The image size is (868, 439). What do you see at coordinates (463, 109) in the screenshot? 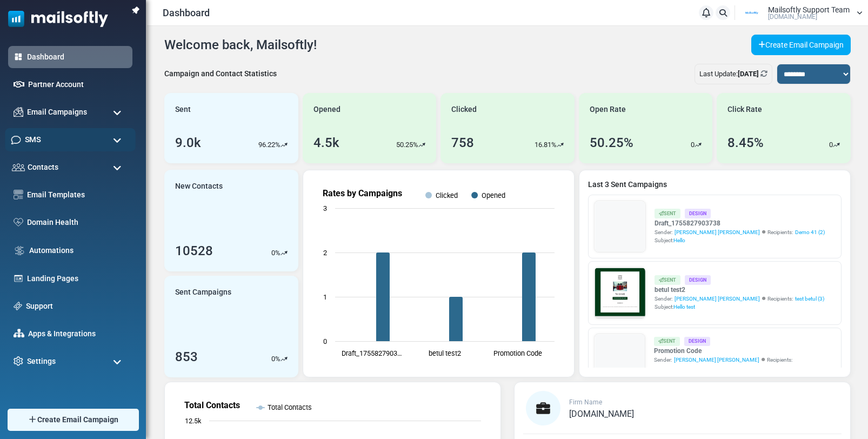
I see `span: Clicked` at bounding box center [463, 109].